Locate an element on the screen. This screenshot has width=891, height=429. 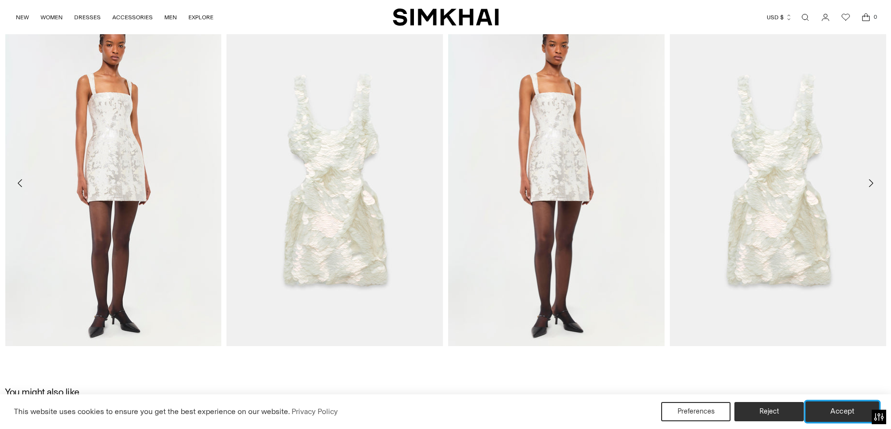
button: Move to next carousel slide is located at coordinates (871, 183).